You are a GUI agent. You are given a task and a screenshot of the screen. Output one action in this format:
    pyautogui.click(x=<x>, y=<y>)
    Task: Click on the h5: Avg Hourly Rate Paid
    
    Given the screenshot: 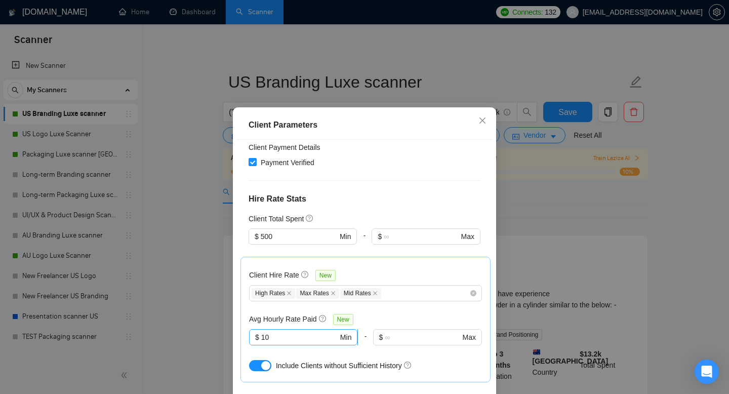 What is the action you would take?
    pyautogui.click(x=283, y=319)
    